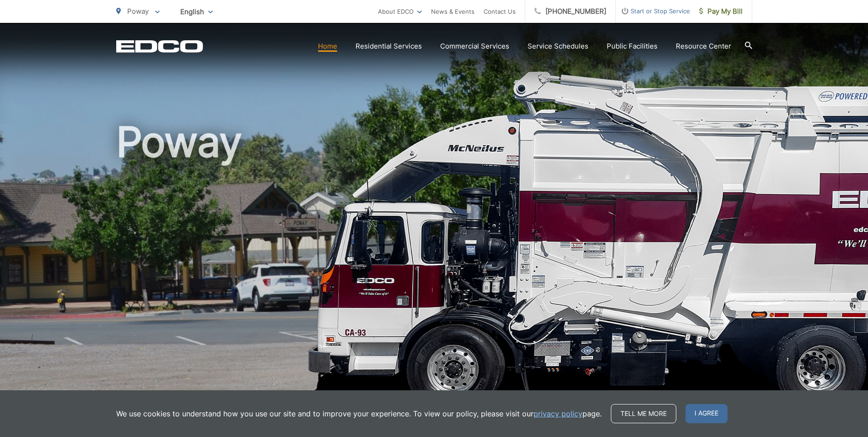 The height and width of the screenshot is (437, 868). Describe the element at coordinates (707, 414) in the screenshot. I see `span: I agree` at that location.